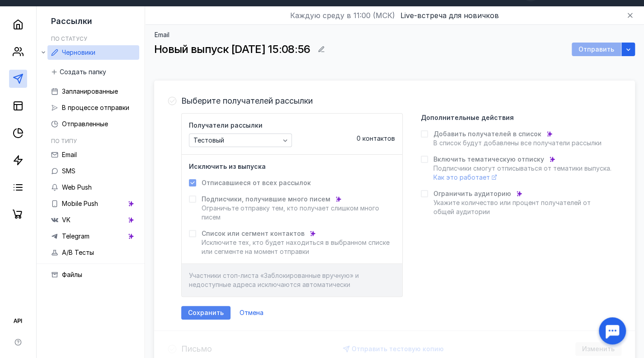 The width and height of the screenshot is (644, 358). I want to click on span: Включить тематическую отписку, so click(489, 159).